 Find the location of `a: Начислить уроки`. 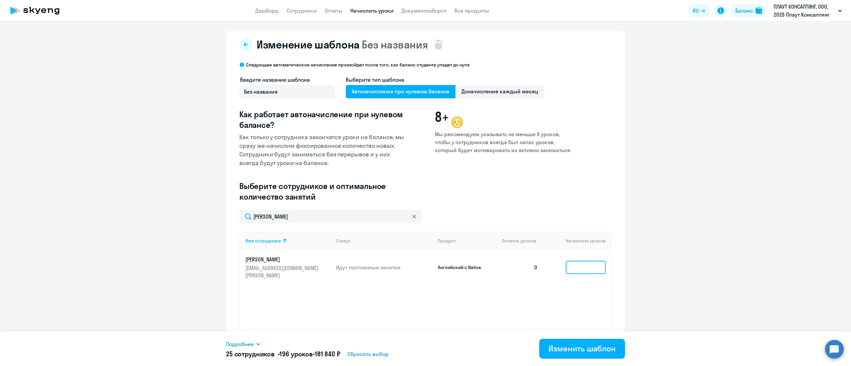

a: Начислить уроки is located at coordinates (372, 11).